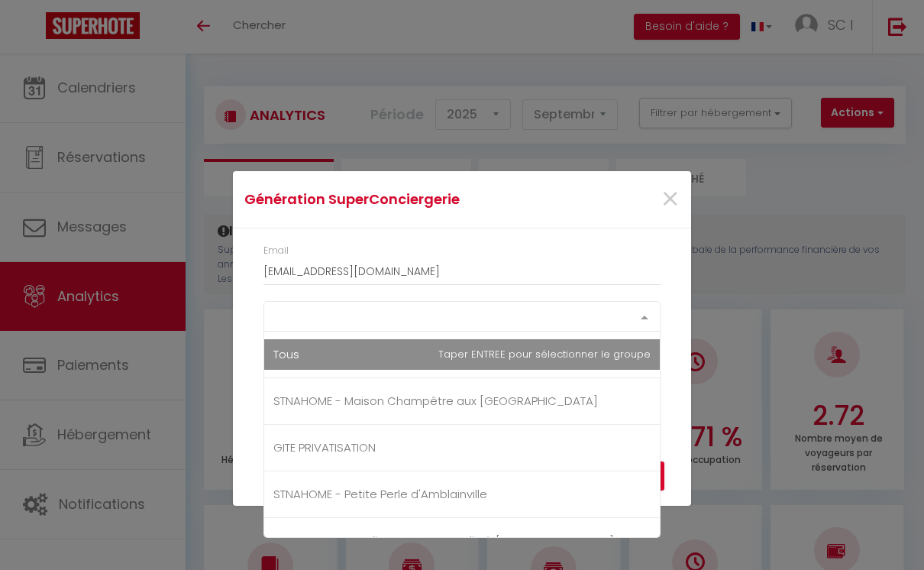 The width and height of the screenshot is (924, 570). What do you see at coordinates (35, 29) in the screenshot?
I see `button: Ouvrir le widget de chat LiveChat` at bounding box center [35, 29].